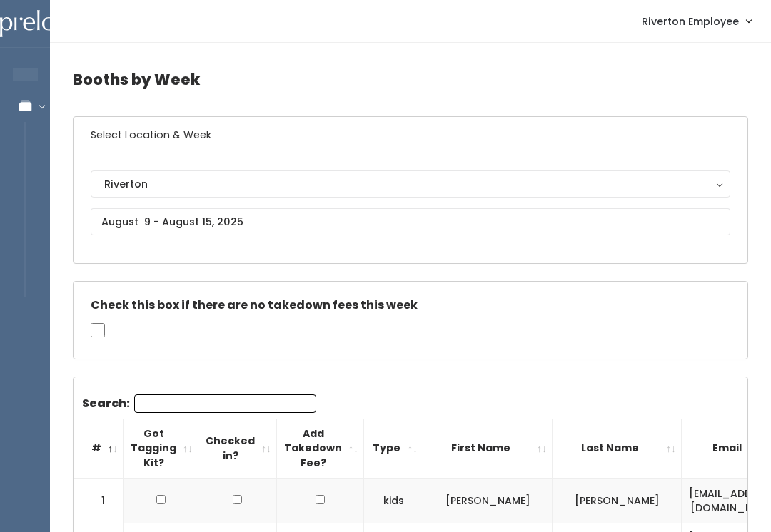  I want to click on td: 1, so click(99, 501).